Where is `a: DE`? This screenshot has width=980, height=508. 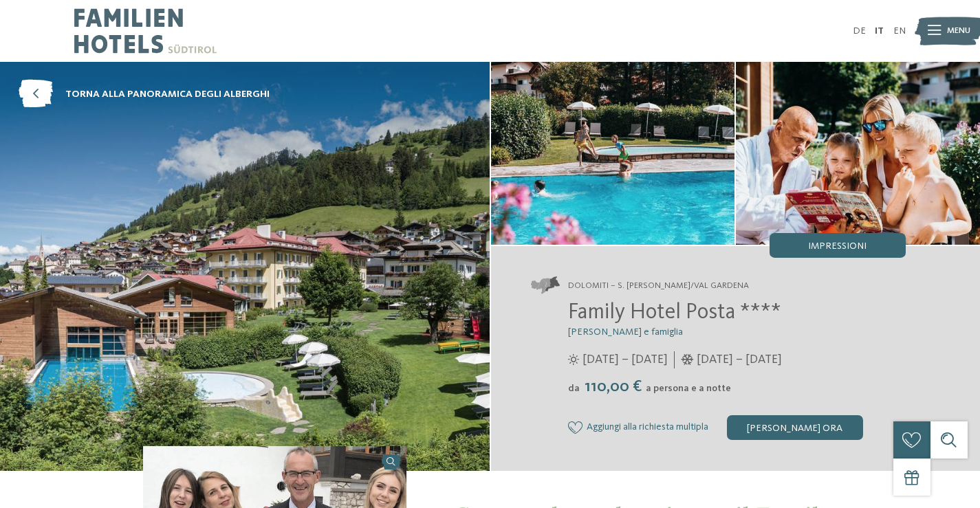
a: DE is located at coordinates (859, 31).